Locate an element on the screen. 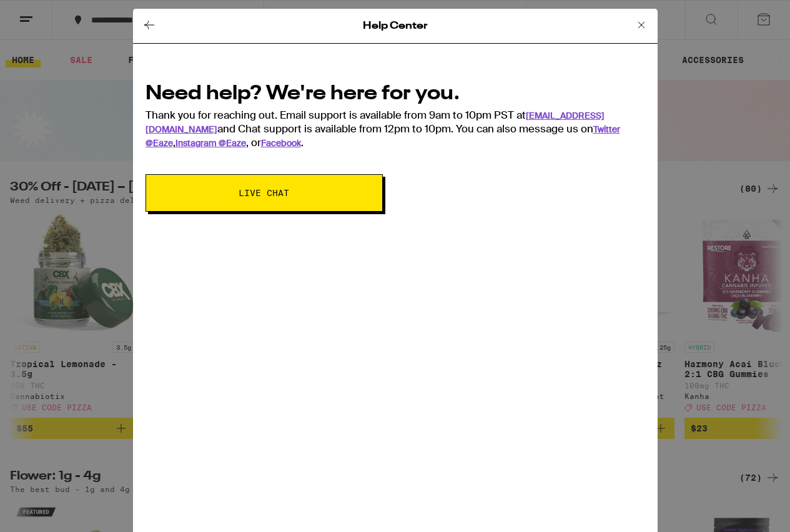 Image resolution: width=790 pixels, height=532 pixels. h2: Need help? We're here for you. is located at coordinates (395, 94).